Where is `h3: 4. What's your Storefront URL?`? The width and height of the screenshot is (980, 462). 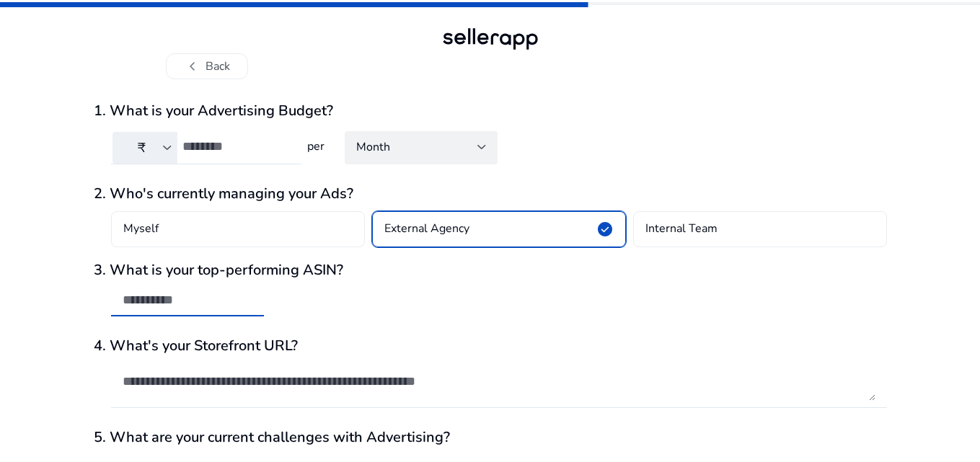 h3: 4. What's your Storefront URL? is located at coordinates (490, 346).